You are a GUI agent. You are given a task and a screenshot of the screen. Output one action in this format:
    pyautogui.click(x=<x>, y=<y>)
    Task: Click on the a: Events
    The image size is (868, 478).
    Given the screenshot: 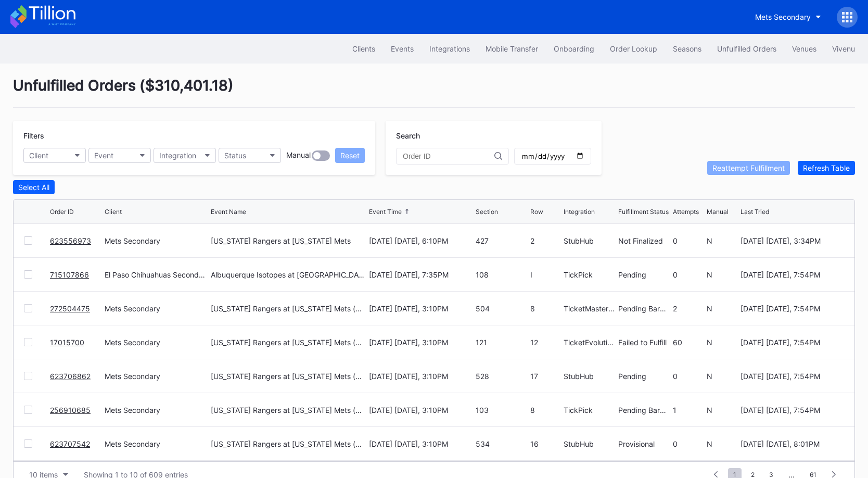 What is the action you would take?
    pyautogui.click(x=402, y=48)
    